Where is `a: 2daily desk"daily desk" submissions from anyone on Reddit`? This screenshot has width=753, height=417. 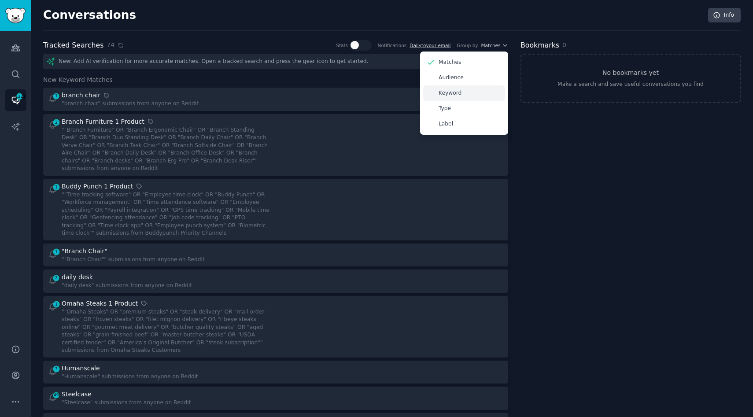 a: 2daily desk"daily desk" submissions from anyone on Reddit is located at coordinates (276, 281).